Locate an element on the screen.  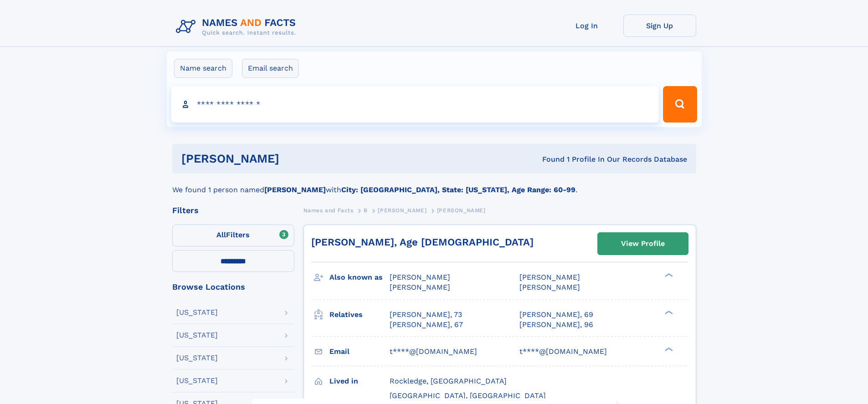
div: Browse Locations is located at coordinates (233, 287).